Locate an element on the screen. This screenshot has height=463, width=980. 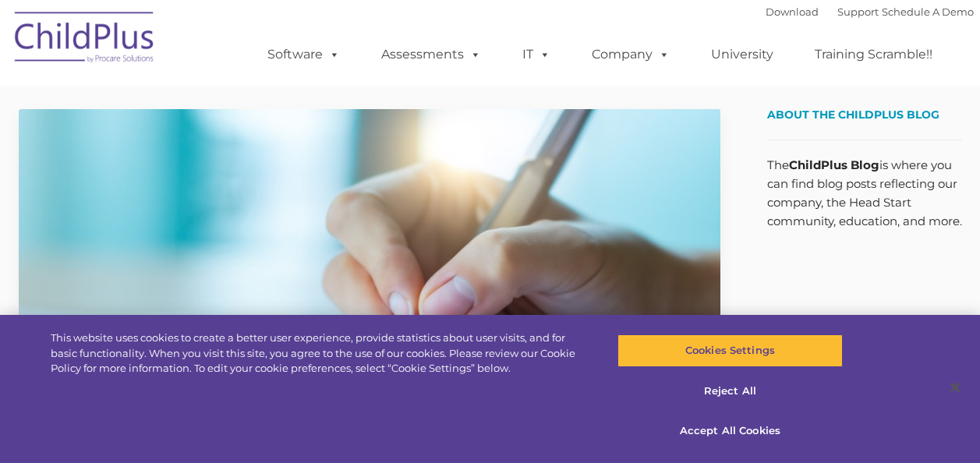
p: The is where you can find blog posts reflecting our company, the Head Start community, education,... is located at coordinates (865, 193).